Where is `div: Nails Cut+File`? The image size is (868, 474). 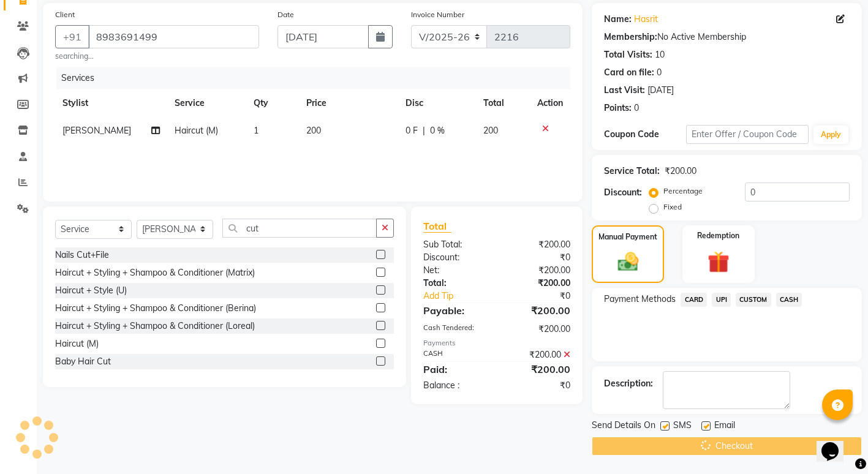
div: Nails Cut+File is located at coordinates (82, 254).